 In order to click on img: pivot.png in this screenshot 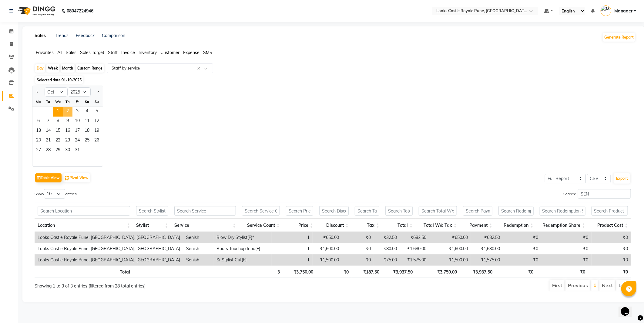, I will do `click(67, 178)`.